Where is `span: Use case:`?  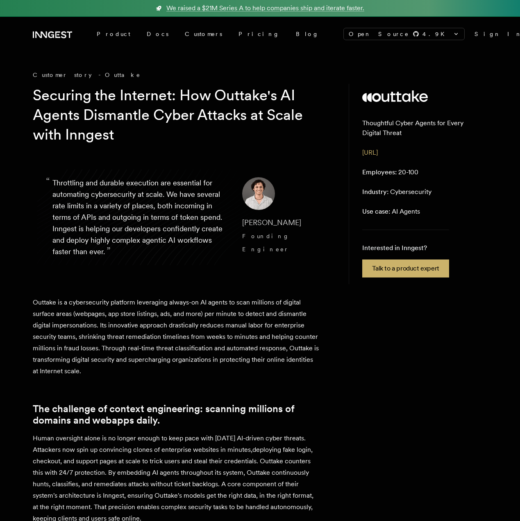
span: Use case: is located at coordinates (376, 211).